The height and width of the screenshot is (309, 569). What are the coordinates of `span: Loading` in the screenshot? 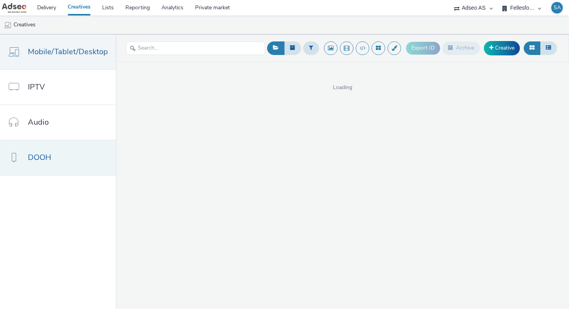 It's located at (342, 87).